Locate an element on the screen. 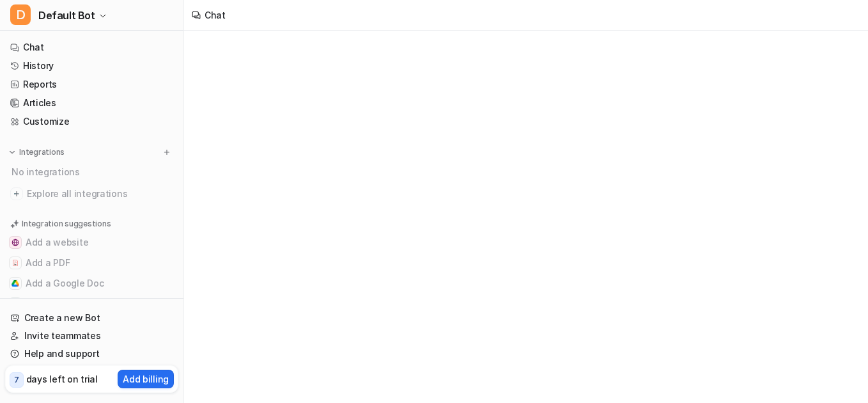  img: Add a PDF is located at coordinates (15, 263).